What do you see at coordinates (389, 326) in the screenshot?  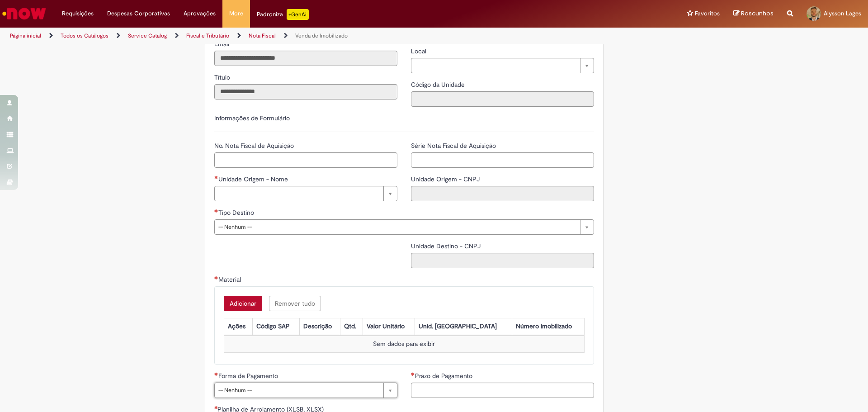 I see `th: Valor Unitário` at bounding box center [389, 326].